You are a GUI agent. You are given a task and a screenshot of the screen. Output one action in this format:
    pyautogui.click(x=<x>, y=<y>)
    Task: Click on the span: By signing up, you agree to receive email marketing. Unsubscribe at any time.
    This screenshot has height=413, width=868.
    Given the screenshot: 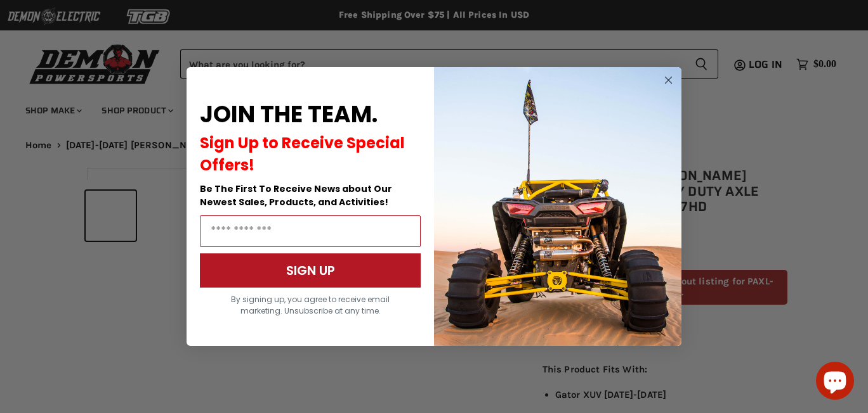 What is the action you would take?
    pyautogui.click(x=310, y=305)
    